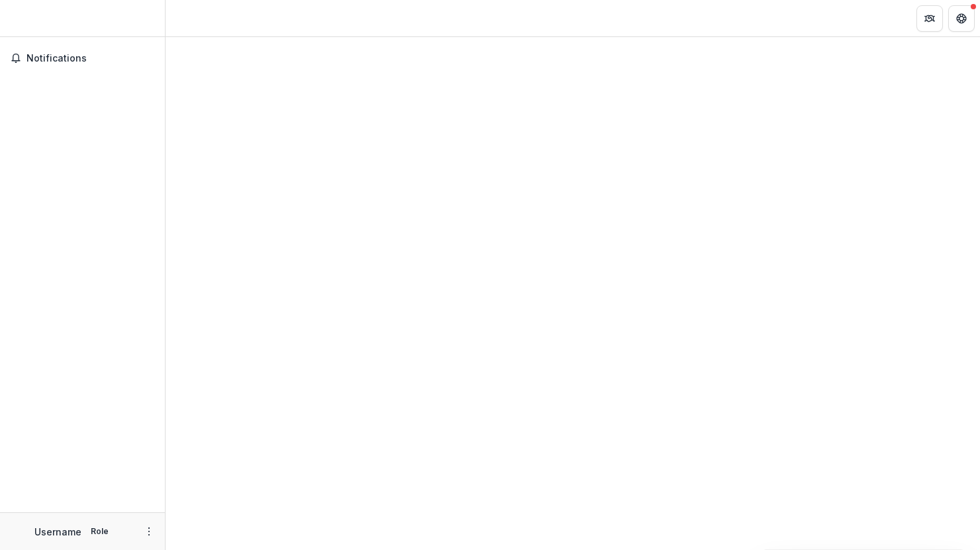 The height and width of the screenshot is (550, 980). Describe the element at coordinates (100, 532) in the screenshot. I see `p: Role` at that location.